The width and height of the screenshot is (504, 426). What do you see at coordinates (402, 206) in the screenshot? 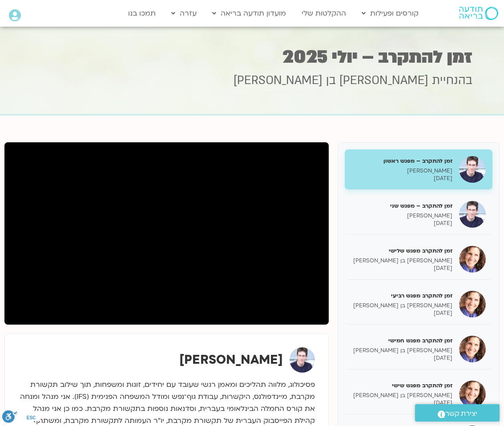
I see `h5: זמן להתקרב – מפגש שני` at bounding box center [402, 206].